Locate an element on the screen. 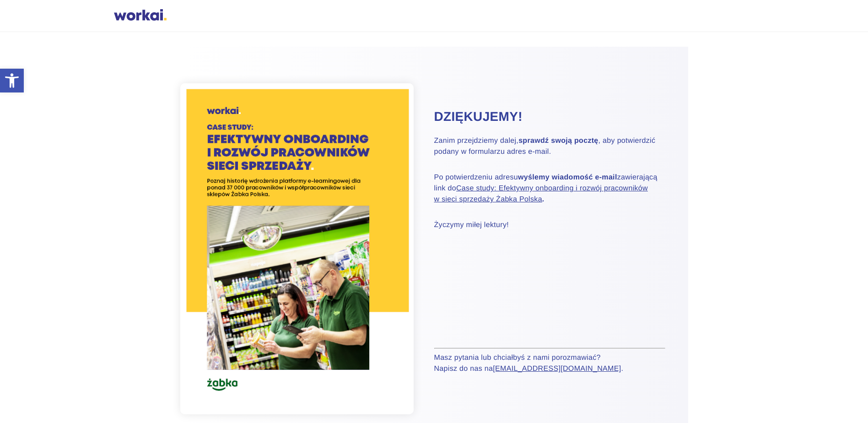  p: Życzymy miłej lektury! is located at coordinates (550, 225).